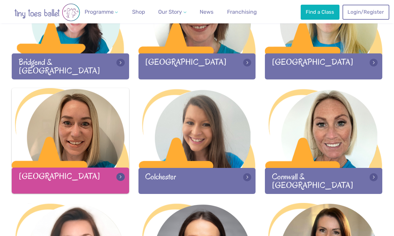 The image size is (394, 236). Describe the element at coordinates (138, 12) in the screenshot. I see `span: Shop` at that location.